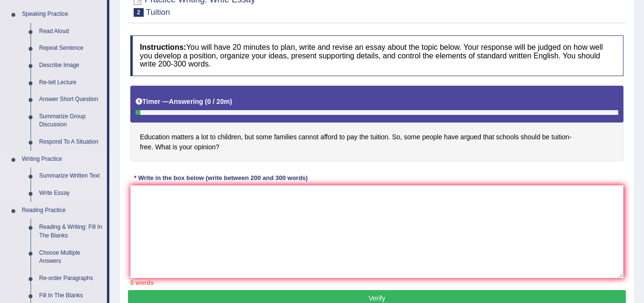 This screenshot has width=644, height=303. Describe the element at coordinates (71, 278) in the screenshot. I see `a: Re-order Paragraphs` at that location.